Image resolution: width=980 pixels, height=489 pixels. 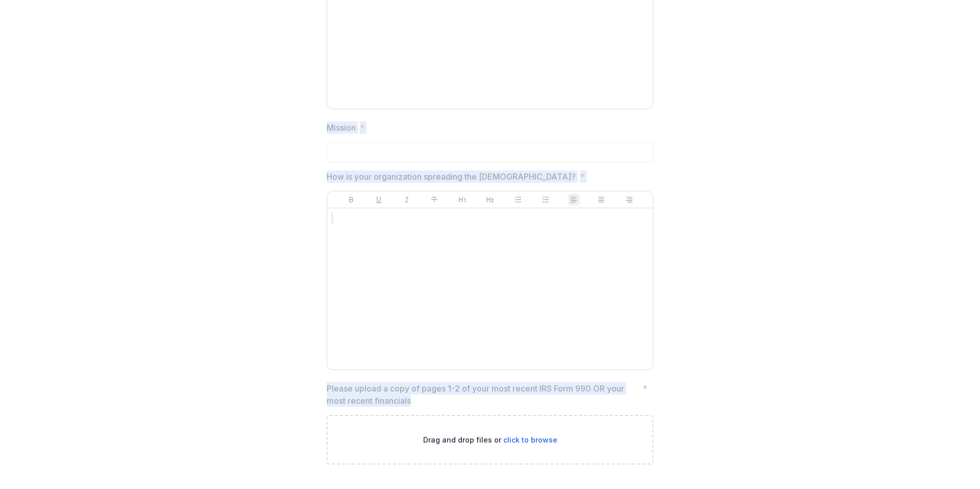 What do you see at coordinates (341, 127) in the screenshot?
I see `p: Mission` at bounding box center [341, 127].